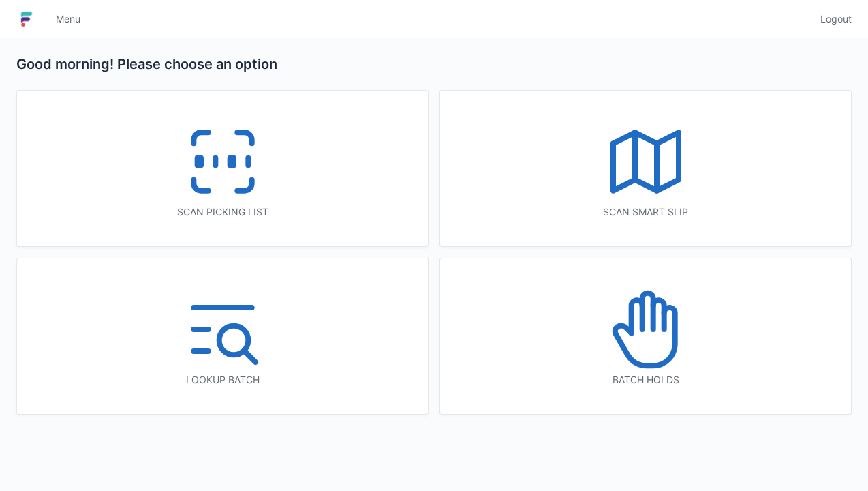 The height and width of the screenshot is (491, 868). What do you see at coordinates (68, 19) in the screenshot?
I see `a: Menu` at bounding box center [68, 19].